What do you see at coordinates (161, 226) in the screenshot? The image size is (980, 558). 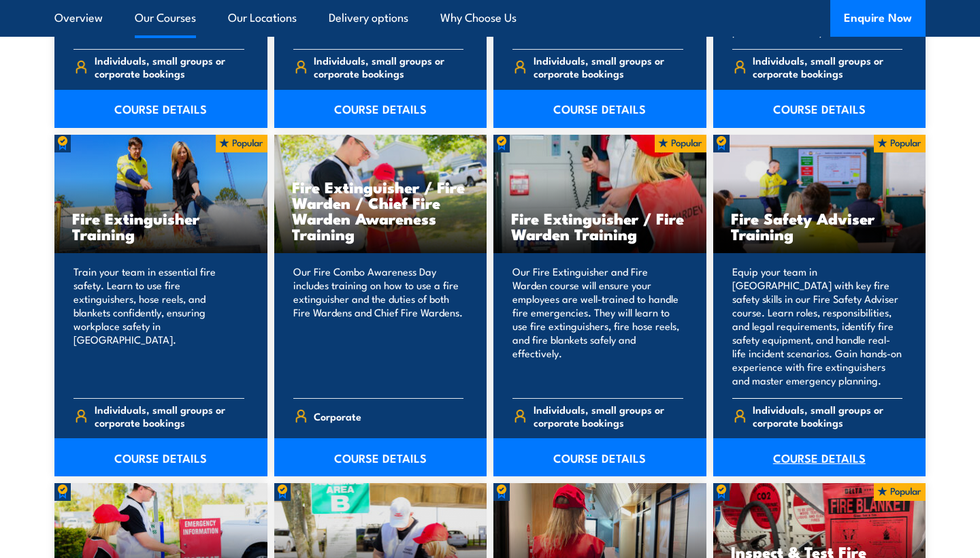 I see `h3: Fire Extinguisher Training` at bounding box center [161, 226].